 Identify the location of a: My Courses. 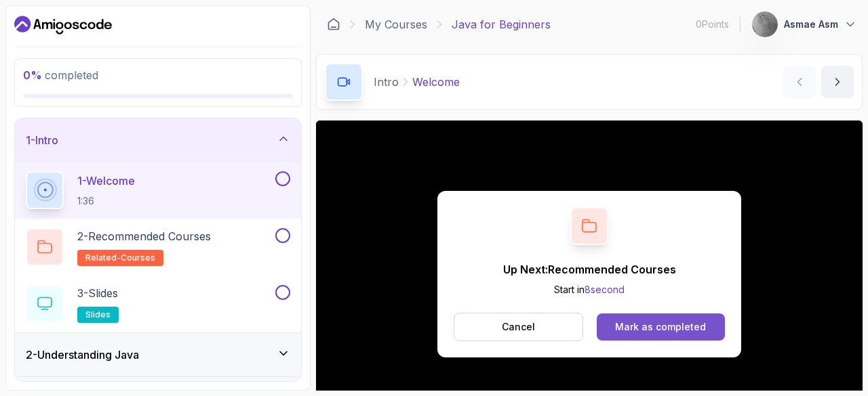
(396, 24).